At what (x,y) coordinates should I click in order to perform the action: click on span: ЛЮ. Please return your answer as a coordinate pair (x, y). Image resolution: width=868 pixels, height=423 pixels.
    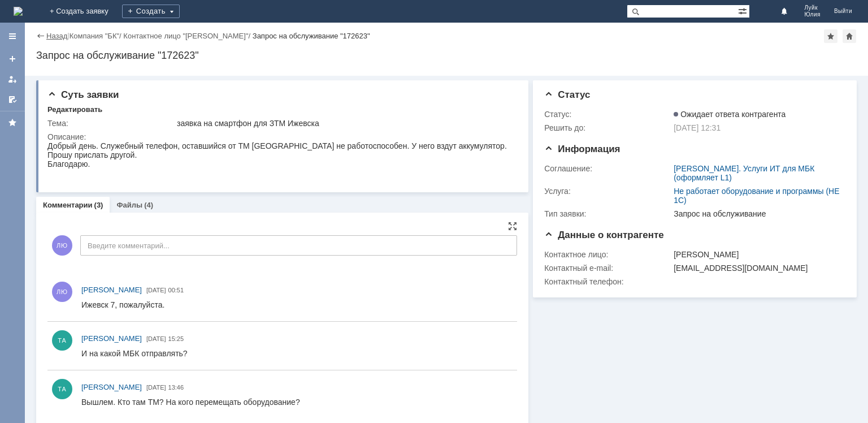
    Looking at the image, I should click on (62, 245).